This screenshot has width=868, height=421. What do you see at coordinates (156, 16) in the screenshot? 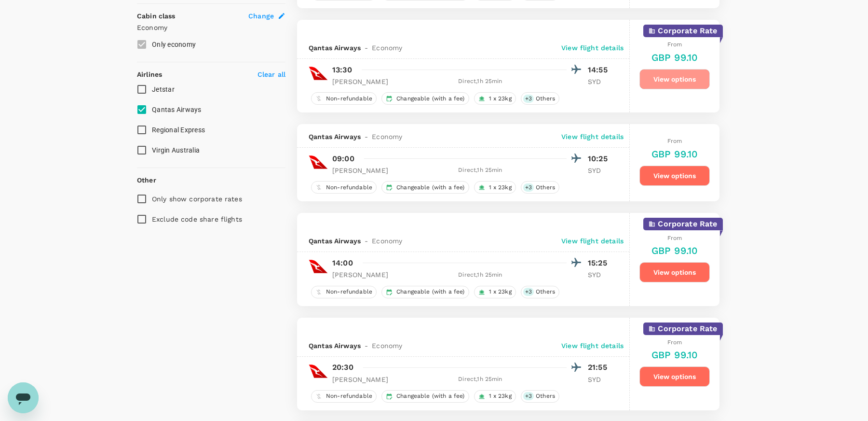
I see `strong: Cabin class` at bounding box center [156, 16].